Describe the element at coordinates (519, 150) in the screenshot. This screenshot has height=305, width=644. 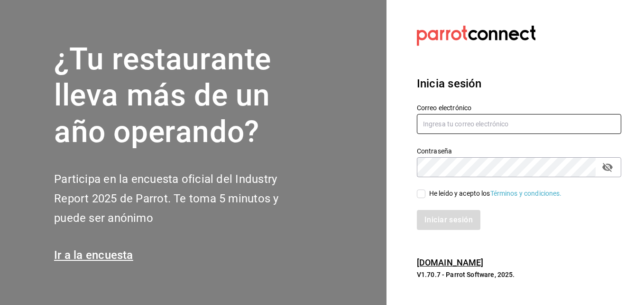
I see `label: Contraseña` at that location.